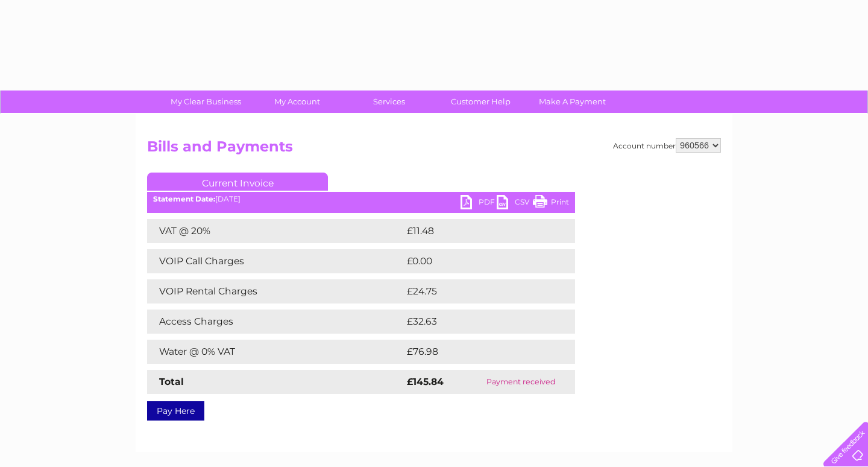  Describe the element at coordinates (238, 182) in the screenshot. I see `a: Current Invoice` at that location.